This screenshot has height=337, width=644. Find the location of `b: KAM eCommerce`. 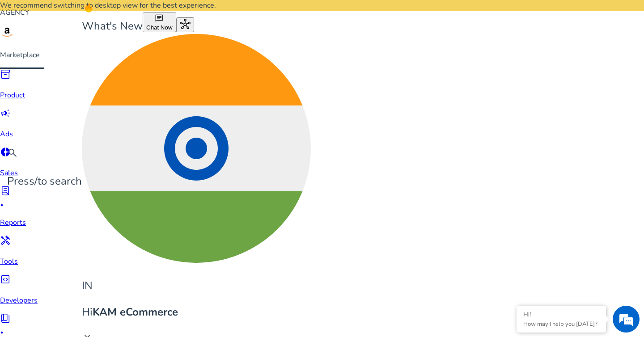

b: KAM eCommerce is located at coordinates (135, 312).